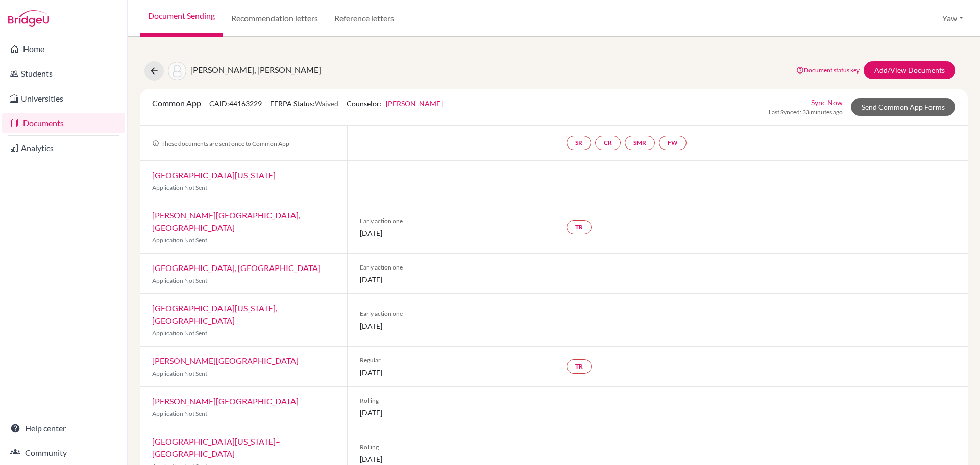 The width and height of the screenshot is (980, 465). I want to click on a: Send Common App Forms, so click(903, 107).